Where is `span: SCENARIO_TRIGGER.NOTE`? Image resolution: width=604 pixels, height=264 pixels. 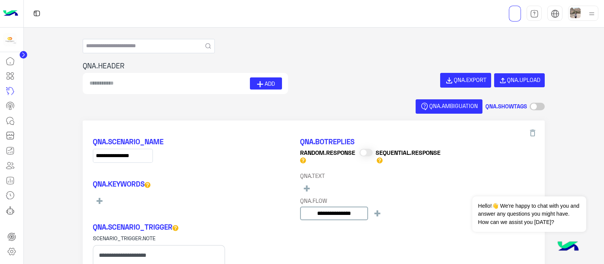 span: SCENARIO_TRIGGER.NOTE is located at coordinates (124, 238).